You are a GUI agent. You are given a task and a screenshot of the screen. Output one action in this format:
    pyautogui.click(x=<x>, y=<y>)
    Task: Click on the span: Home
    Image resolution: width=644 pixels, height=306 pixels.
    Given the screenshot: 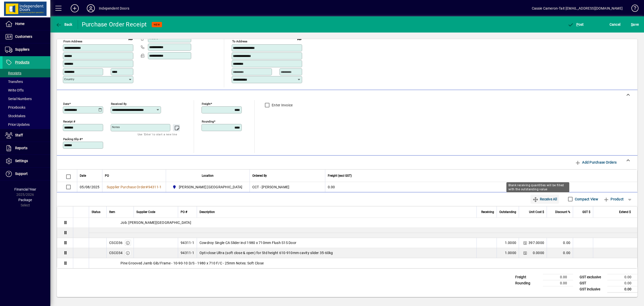 What is the action you would take?
    pyautogui.click(x=19, y=24)
    